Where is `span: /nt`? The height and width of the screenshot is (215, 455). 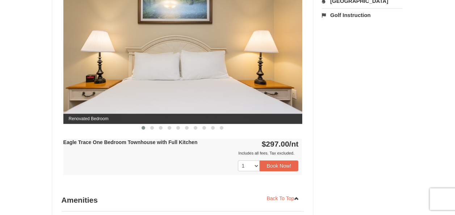
span: /nt is located at coordinates (294, 144).